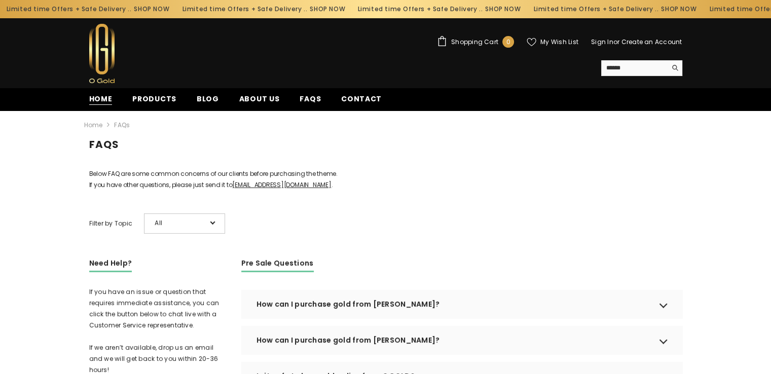 Image resolution: width=771 pixels, height=374 pixels. I want to click on span: Filter by Topic, so click(111, 223).